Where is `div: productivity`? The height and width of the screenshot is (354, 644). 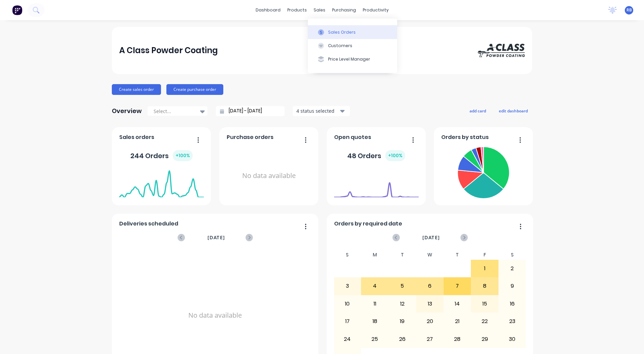 div: productivity is located at coordinates (376, 10).